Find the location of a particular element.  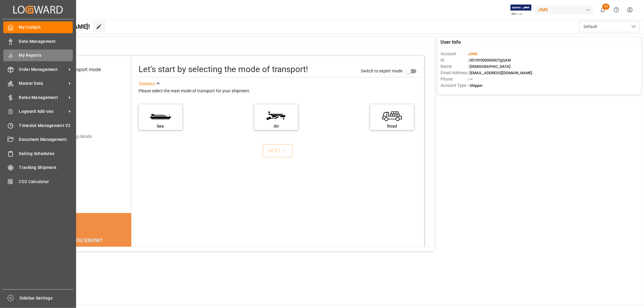

a: Timeslot Management V2 is located at coordinates (38, 125).